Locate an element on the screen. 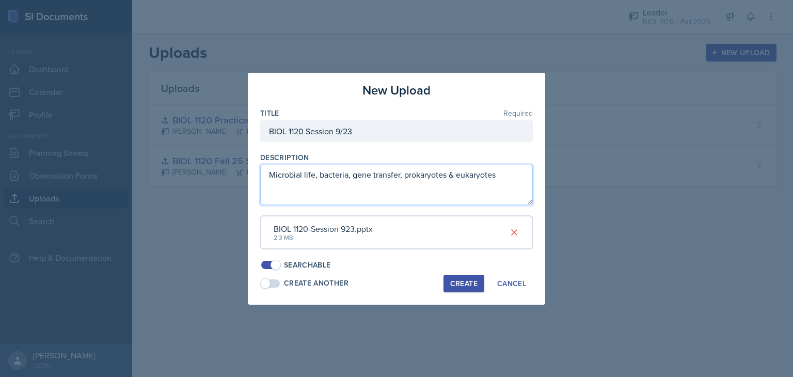 The image size is (793, 377). label: Title is located at coordinates (270, 113).